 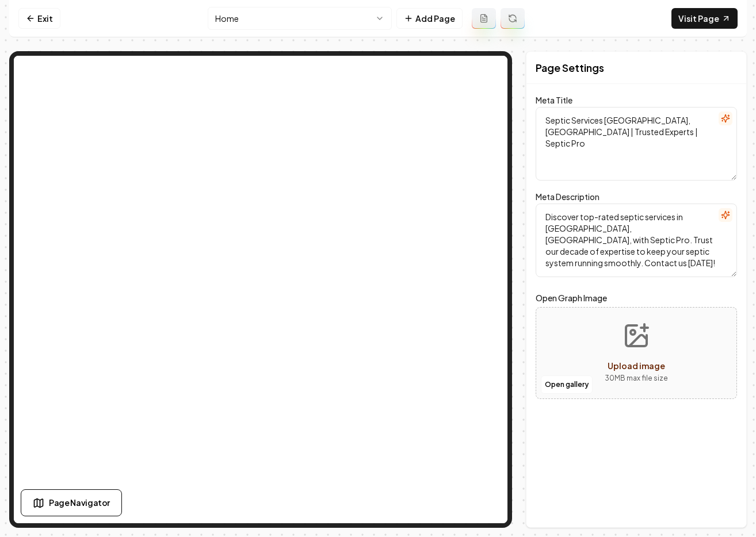 I want to click on button: Page Navigator, so click(x=71, y=503).